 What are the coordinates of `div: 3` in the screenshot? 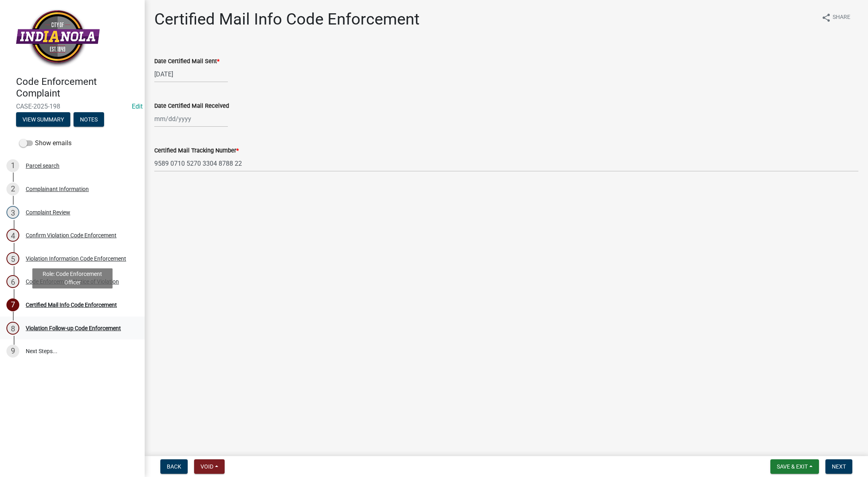 It's located at (13, 212).